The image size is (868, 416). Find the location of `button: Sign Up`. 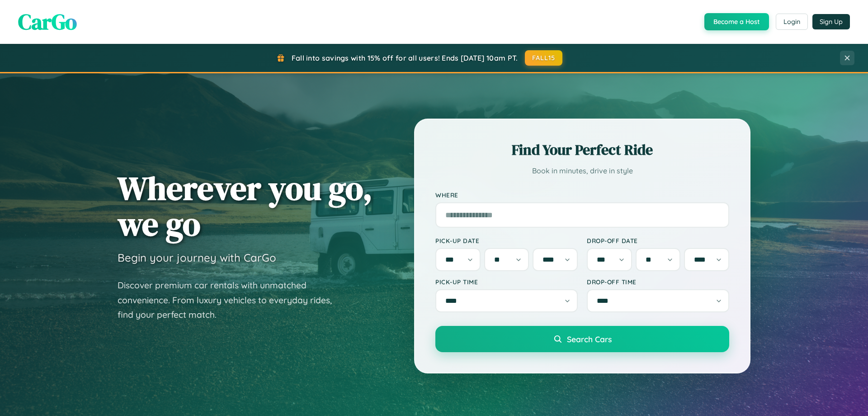

button: Sign Up is located at coordinates (830, 22).